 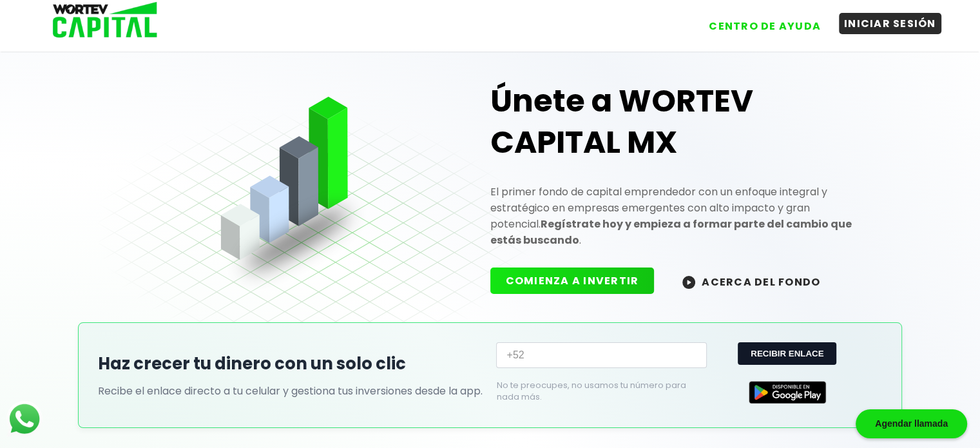 What do you see at coordinates (787, 353) in the screenshot?
I see `button: RECIBIR ENLACE` at bounding box center [787, 353].